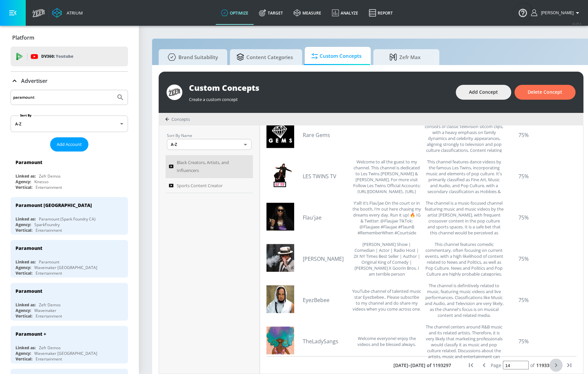 The height and width of the screenshot is (374, 588). I want to click on div: Set page and press "Enter", so click(520, 365).